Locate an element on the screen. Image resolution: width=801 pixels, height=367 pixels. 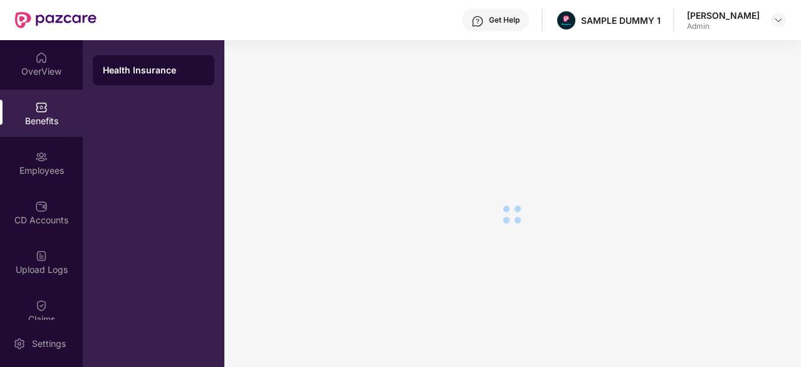
div: Health Insurance is located at coordinates (154, 70).